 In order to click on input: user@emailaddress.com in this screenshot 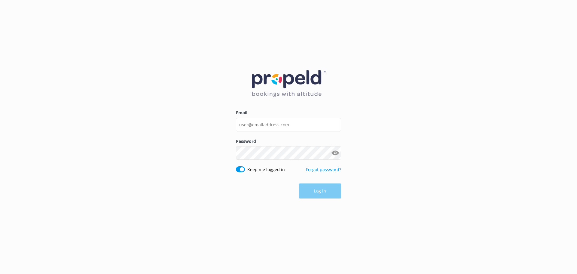, I will do `click(288, 124)`.